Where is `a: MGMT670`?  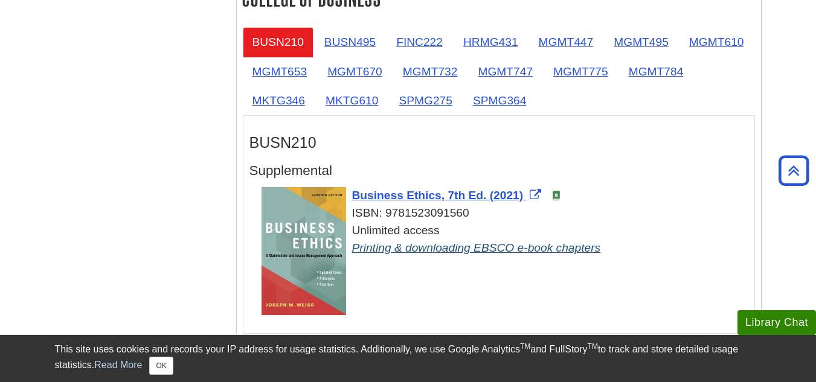
a: MGMT670 is located at coordinates (354, 71).